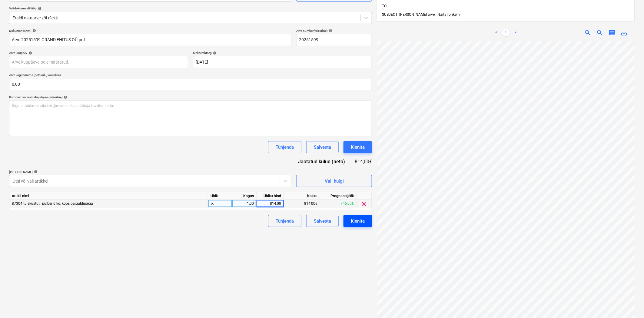  What do you see at coordinates (334, 181) in the screenshot?
I see `div: Vali hulgi` at bounding box center [334, 181].